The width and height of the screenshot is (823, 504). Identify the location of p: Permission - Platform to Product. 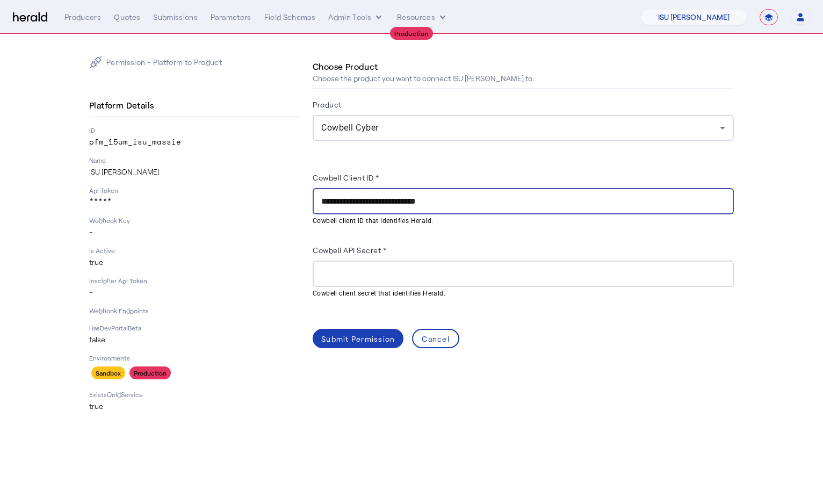
(164, 63).